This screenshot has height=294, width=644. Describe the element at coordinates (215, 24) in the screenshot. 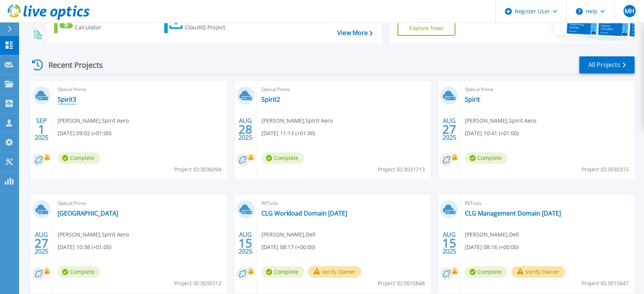

I see `div: Import Phone Home CloudIQ Project` at that location.